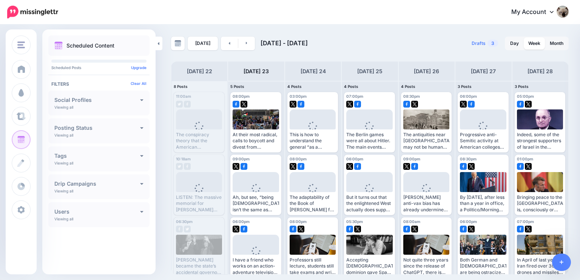 Image resolution: width=580 pixels, height=280 pixels. I want to click on h4: Posting Status, so click(97, 128).